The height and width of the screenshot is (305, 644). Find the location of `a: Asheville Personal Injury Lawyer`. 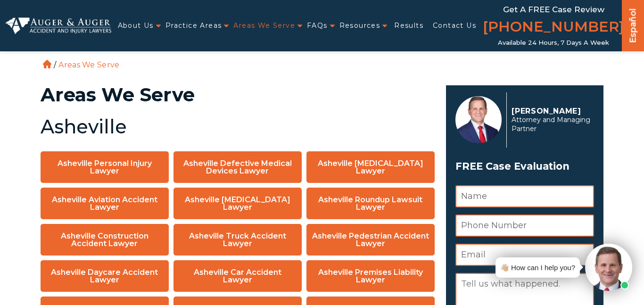

a: Asheville Personal Injury Lawyer is located at coordinates (105, 167).